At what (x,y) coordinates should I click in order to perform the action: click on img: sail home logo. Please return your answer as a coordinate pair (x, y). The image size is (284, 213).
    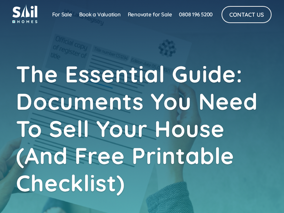
    Looking at the image, I should click on (25, 13).